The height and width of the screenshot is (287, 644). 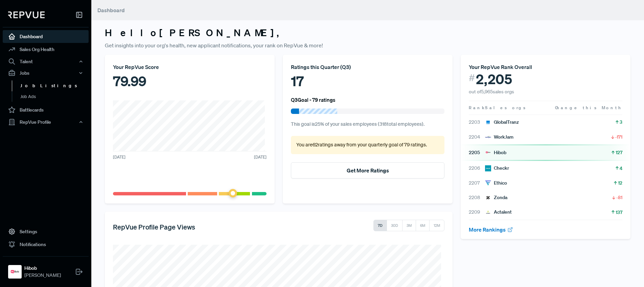 What do you see at coordinates (477, 153) in the screenshot?
I see `span: 2205` at bounding box center [477, 153].